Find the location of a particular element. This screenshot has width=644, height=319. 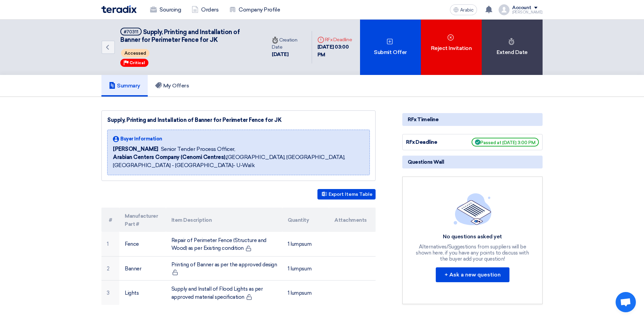

button: + Ask a new question is located at coordinates (473, 275).